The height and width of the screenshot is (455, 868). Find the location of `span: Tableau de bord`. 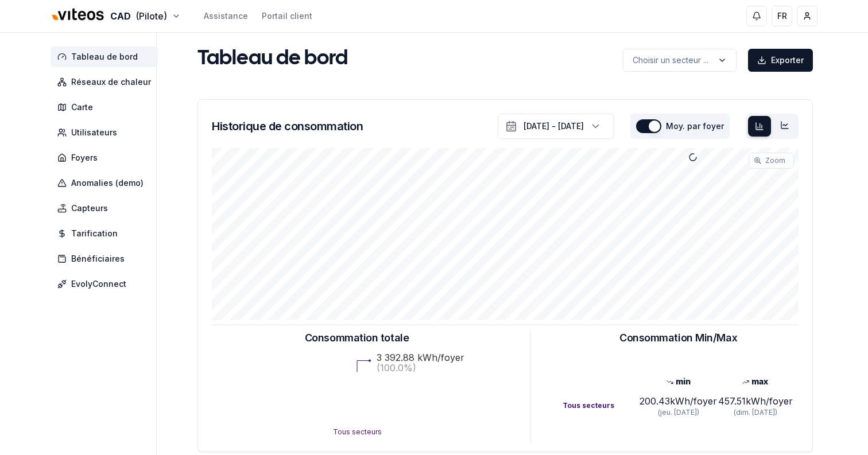

span: Tableau de bord is located at coordinates (104, 57).